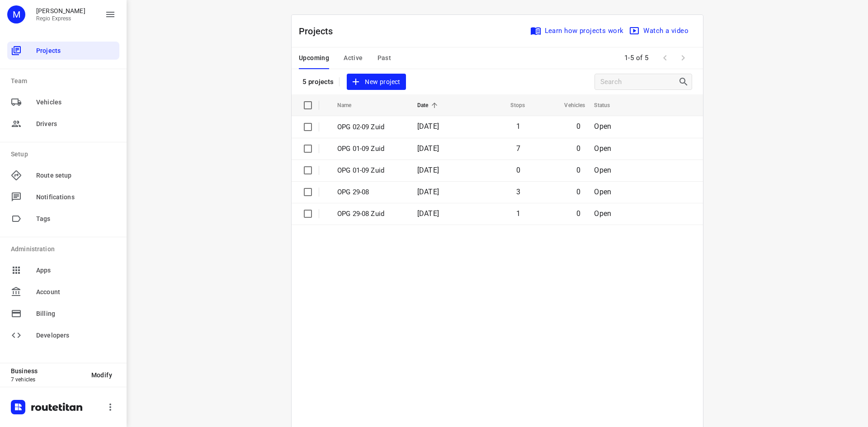 This screenshot has width=868, height=427. What do you see at coordinates (370, 127) in the screenshot?
I see `p: OPG 02-09 Zuid` at bounding box center [370, 127].